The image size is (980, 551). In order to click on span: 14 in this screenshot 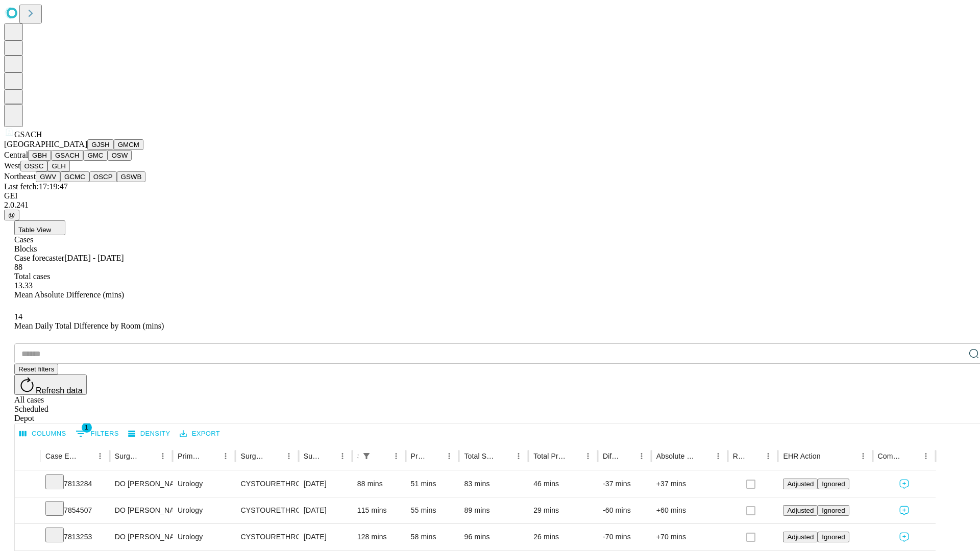, I will do `click(19, 316)`.